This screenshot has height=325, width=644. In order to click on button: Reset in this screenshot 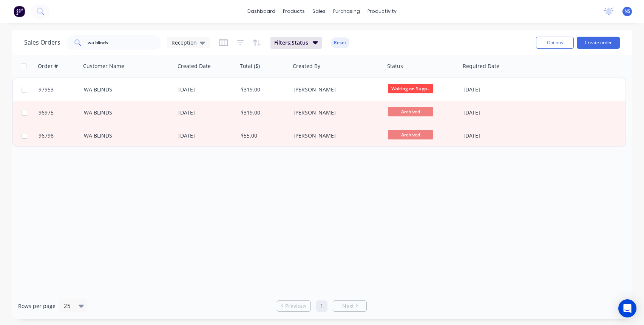, I will do `click(340, 42)`.